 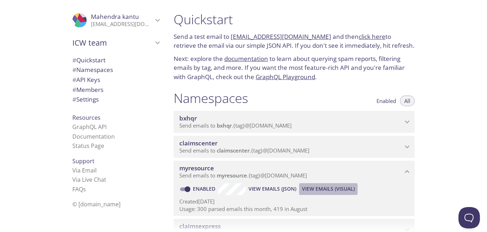 I want to click on p: Usage: 300 parsed emails this month, 419 in August, so click(x=294, y=209).